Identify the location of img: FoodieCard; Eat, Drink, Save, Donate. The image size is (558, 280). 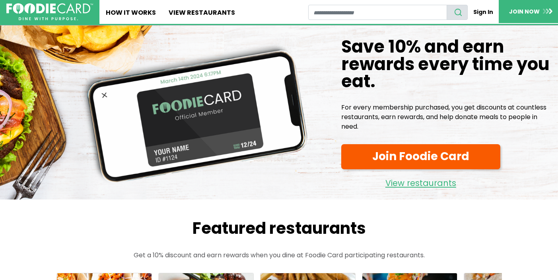
(50, 12).